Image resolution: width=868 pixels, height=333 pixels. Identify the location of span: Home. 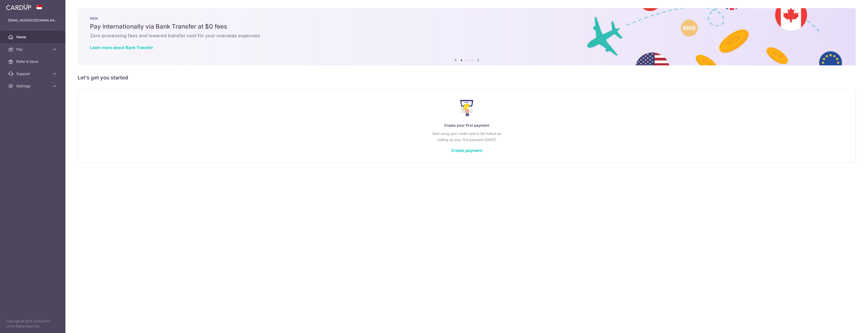
(33, 37).